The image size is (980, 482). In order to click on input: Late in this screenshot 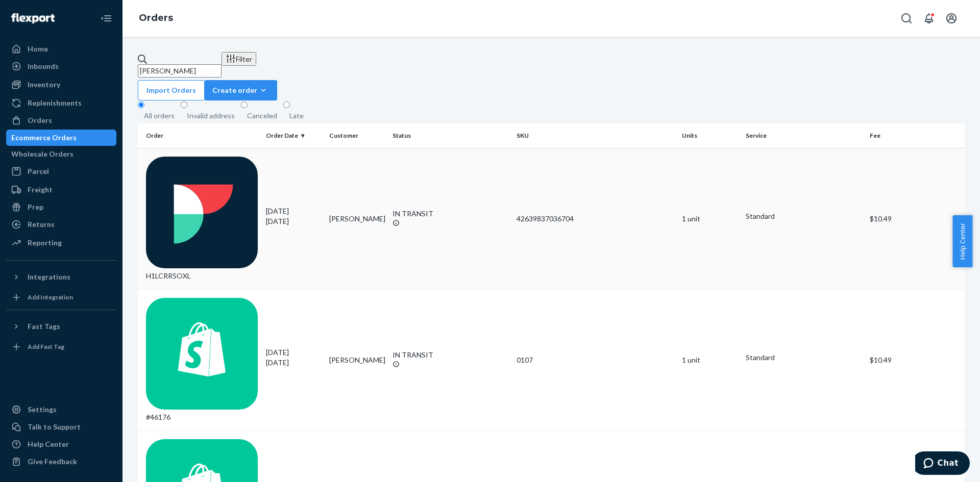, I will do `click(286, 105)`.